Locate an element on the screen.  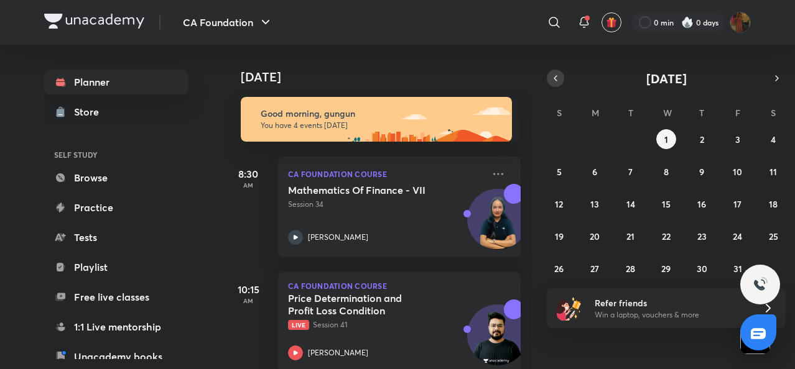
abbr: October 26, 2025 is located at coordinates (558, 269).